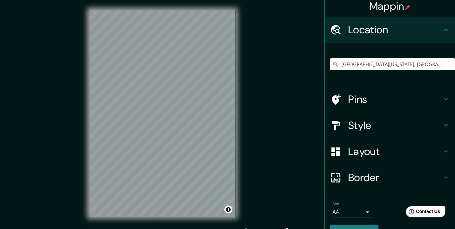 The height and width of the screenshot is (229, 455). What do you see at coordinates (395, 30) in the screenshot?
I see `h4: Location` at bounding box center [395, 30].